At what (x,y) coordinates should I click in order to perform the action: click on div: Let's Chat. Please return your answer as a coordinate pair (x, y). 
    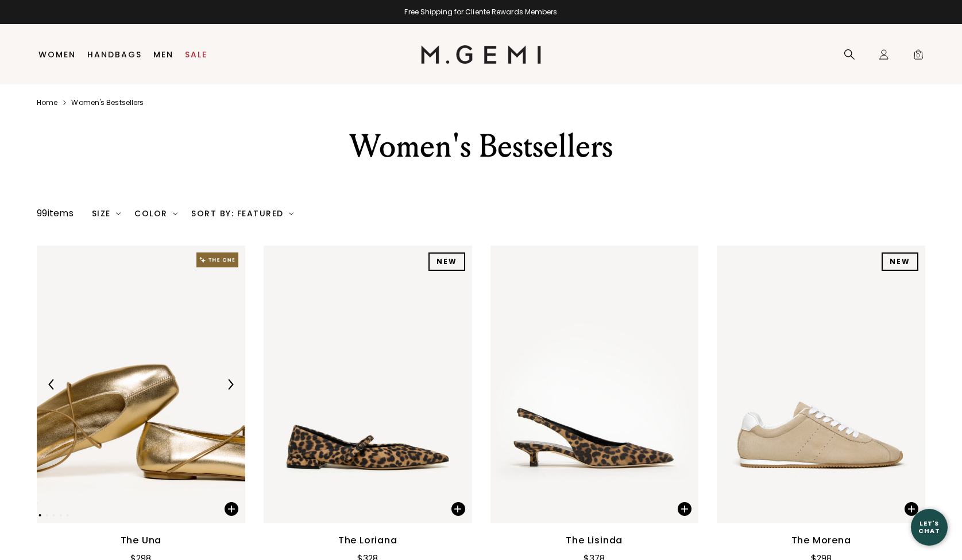
    Looking at the image, I should click on (929, 527).